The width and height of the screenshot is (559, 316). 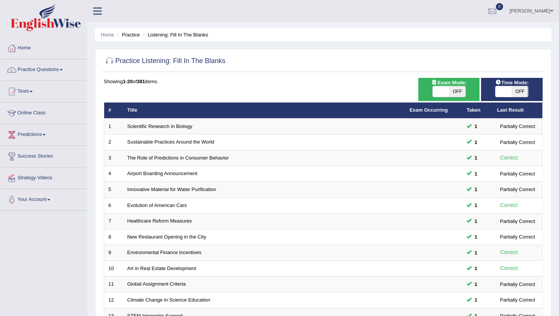 What do you see at coordinates (171, 142) in the screenshot?
I see `a: Sustainable Practices Around the World` at bounding box center [171, 142].